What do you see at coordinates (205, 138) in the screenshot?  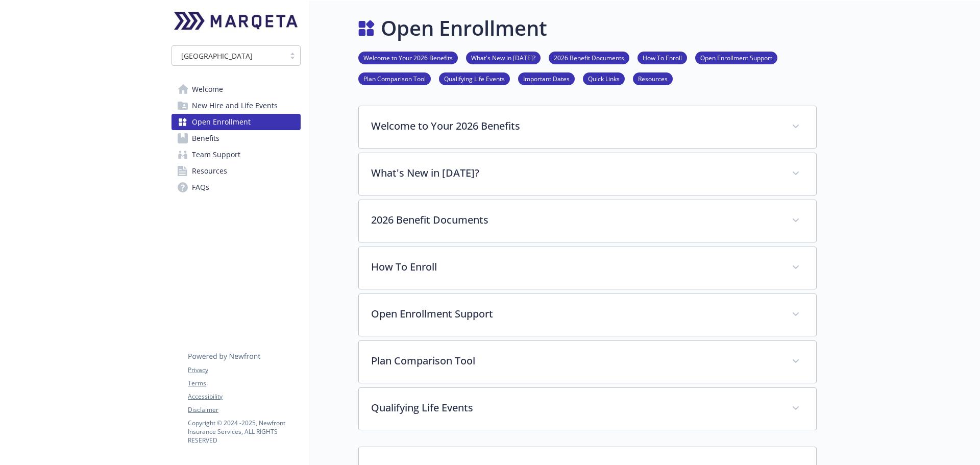 I see `span: Benefits` at bounding box center [205, 138].